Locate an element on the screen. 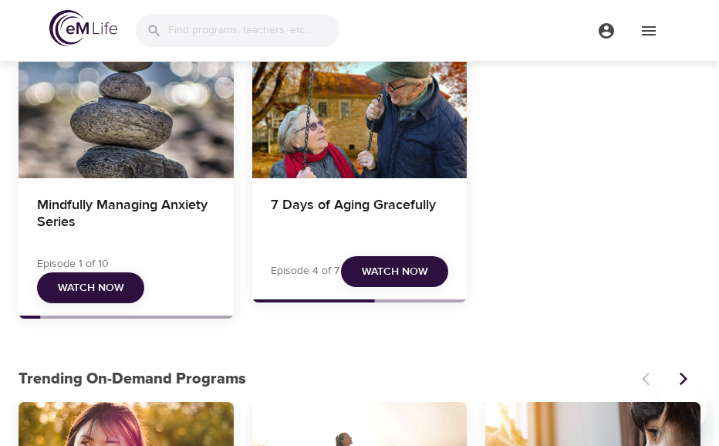  p: Trending On-Demand Programs is located at coordinates (326, 379).